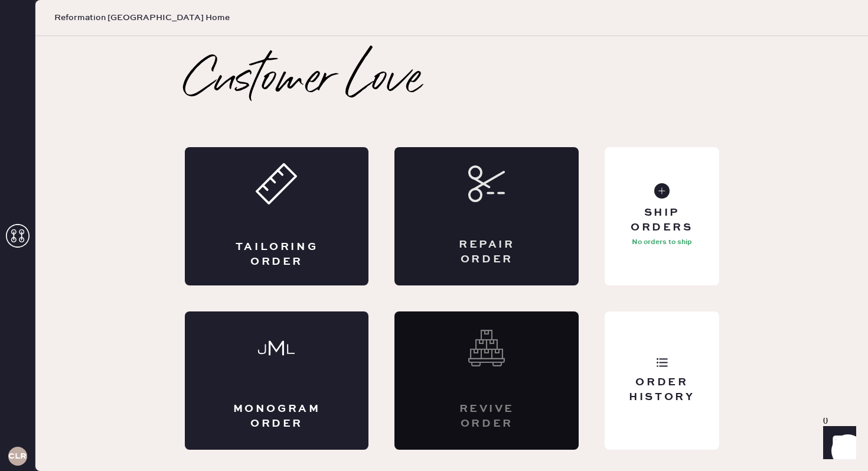  I want to click on h3: CLR, so click(17, 456).